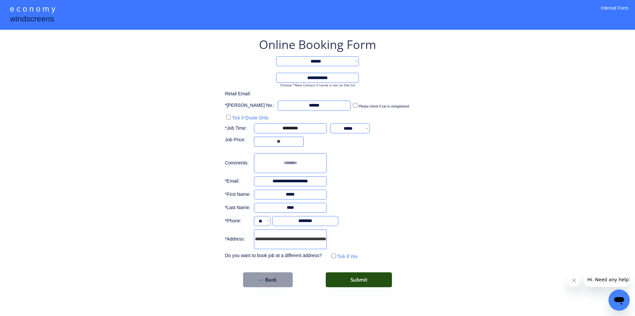 Image resolution: width=635 pixels, height=316 pixels. I want to click on div: *Email:, so click(238, 181).